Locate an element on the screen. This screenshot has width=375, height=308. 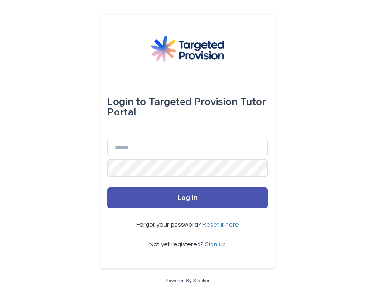
a: Reset it here is located at coordinates (221, 225).